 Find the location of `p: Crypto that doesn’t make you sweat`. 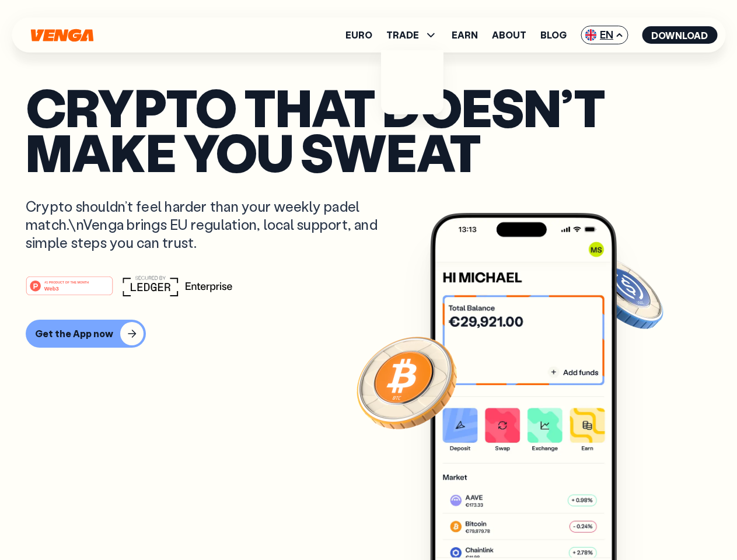

p: Crypto that doesn’t make you sweat is located at coordinates (368, 129).